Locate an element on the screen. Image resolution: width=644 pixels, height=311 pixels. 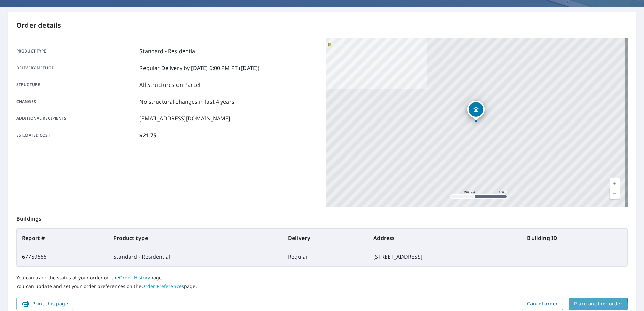
p: Order details is located at coordinates (322, 25).